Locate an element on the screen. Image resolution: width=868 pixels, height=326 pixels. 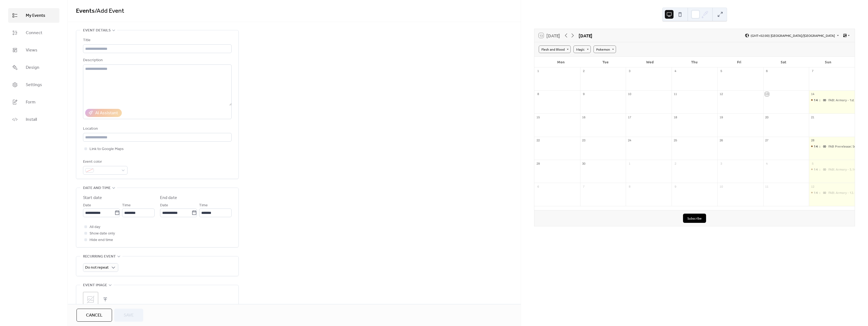
span: / Add Event is located at coordinates (110, 11).